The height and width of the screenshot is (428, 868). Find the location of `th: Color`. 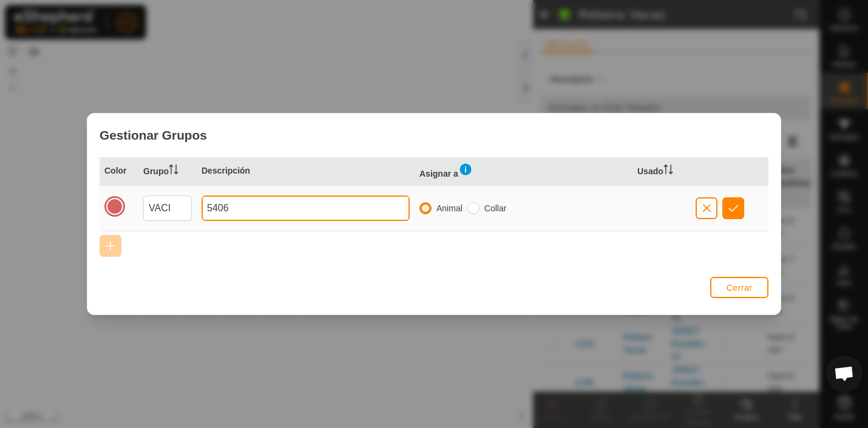

th: Color is located at coordinates (119, 171).